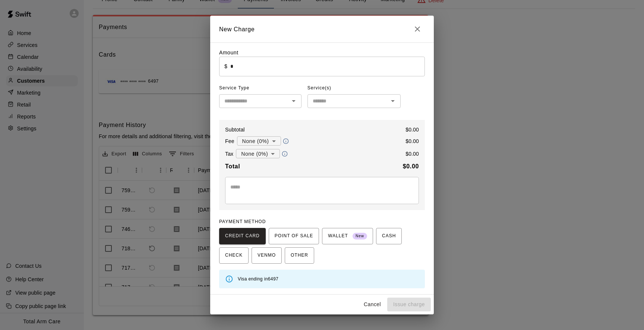 The height and width of the screenshot is (330, 644). What do you see at coordinates (242, 222) in the screenshot?
I see `span: PAYMENT METHOD` at bounding box center [242, 222].